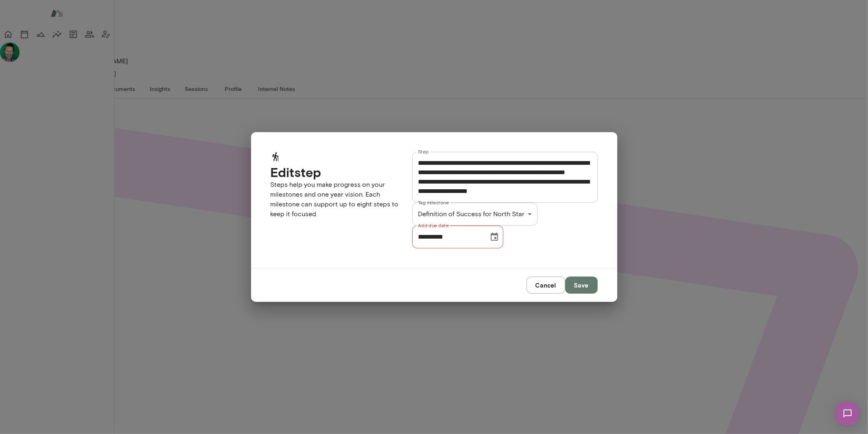 The width and height of the screenshot is (868, 434). I want to click on label: Add due date, so click(434, 224).